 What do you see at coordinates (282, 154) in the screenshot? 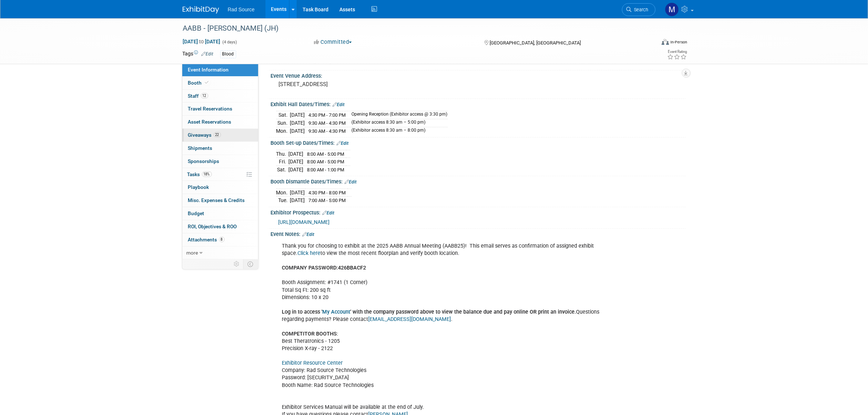
I see `td: Thu.` at bounding box center [282, 154].